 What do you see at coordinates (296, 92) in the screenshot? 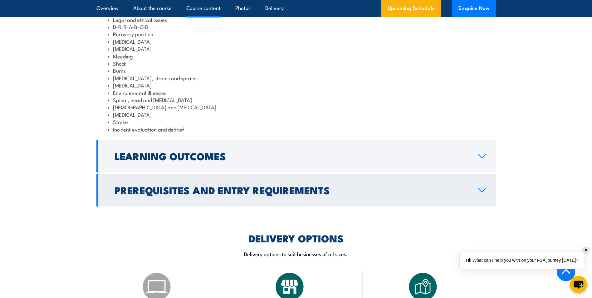
I see `li: Environmental illnesses` at bounding box center [296, 92].